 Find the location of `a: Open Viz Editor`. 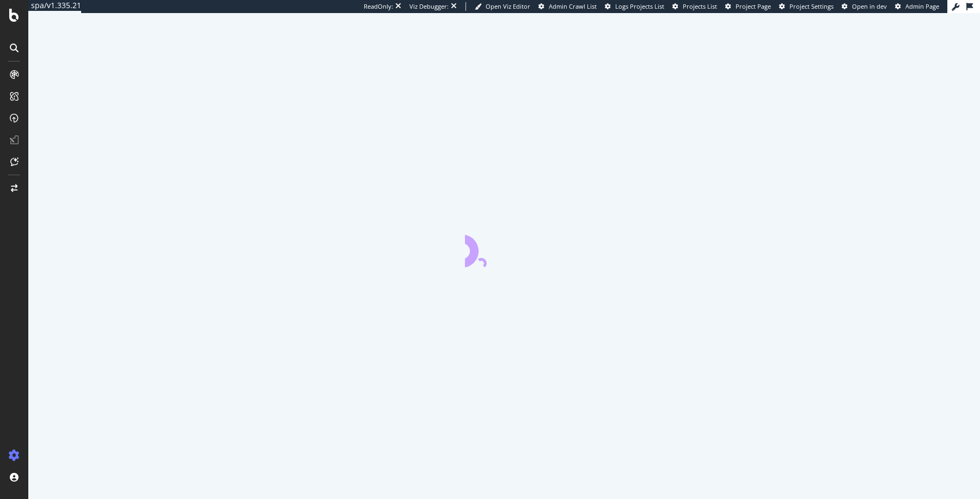

a: Open Viz Editor is located at coordinates (503, 7).